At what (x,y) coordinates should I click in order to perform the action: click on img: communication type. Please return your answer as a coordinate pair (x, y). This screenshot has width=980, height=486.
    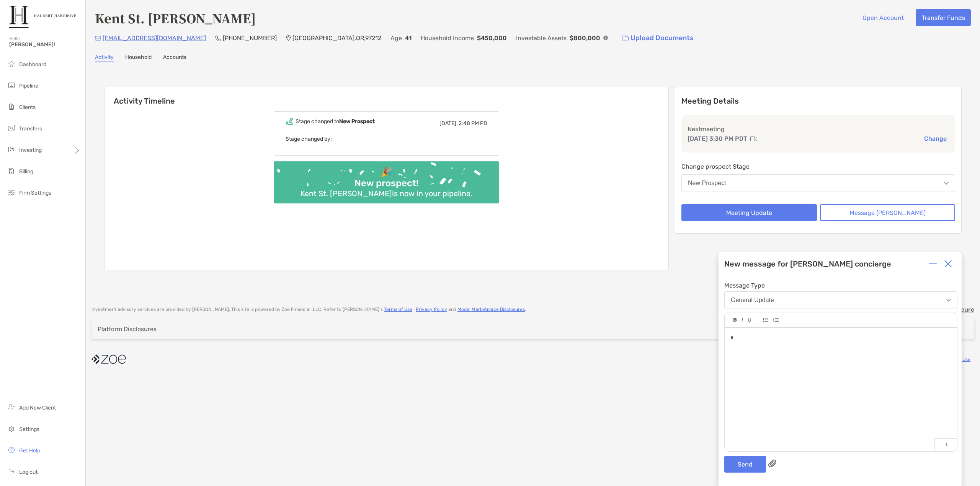
    Looking at the image, I should click on (753, 139).